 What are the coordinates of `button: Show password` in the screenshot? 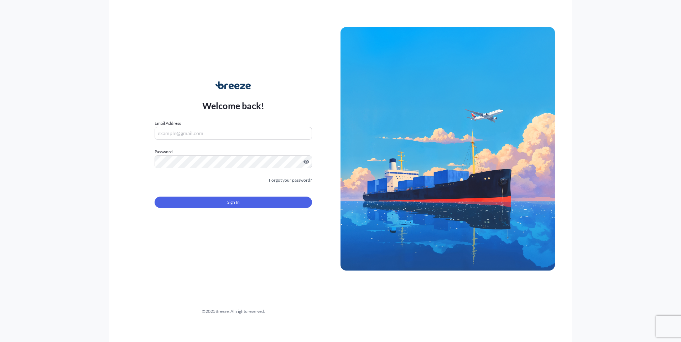 It's located at (306, 162).